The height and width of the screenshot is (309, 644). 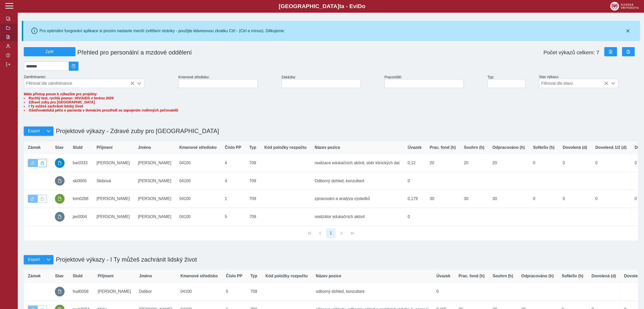 What do you see at coordinates (80, 216) in the screenshot?
I see `td: jav0004` at bounding box center [80, 216].